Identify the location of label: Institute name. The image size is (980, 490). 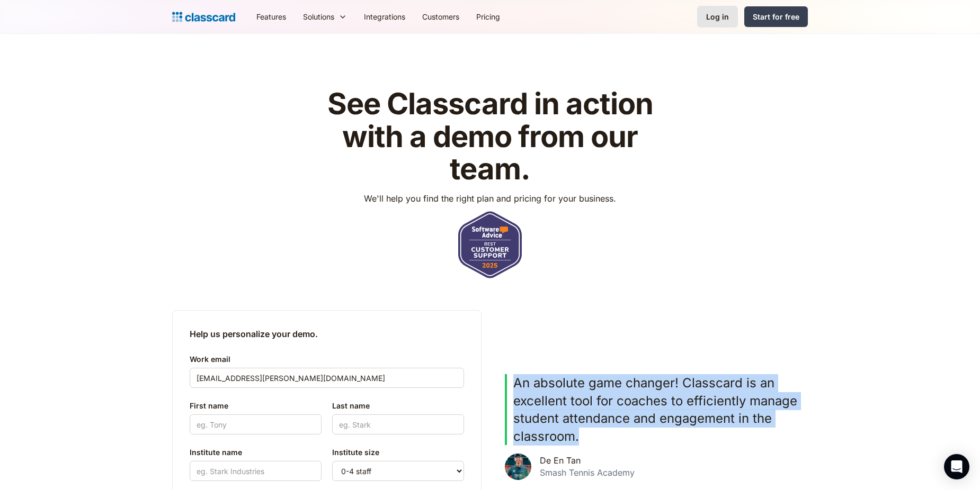
(256, 452).